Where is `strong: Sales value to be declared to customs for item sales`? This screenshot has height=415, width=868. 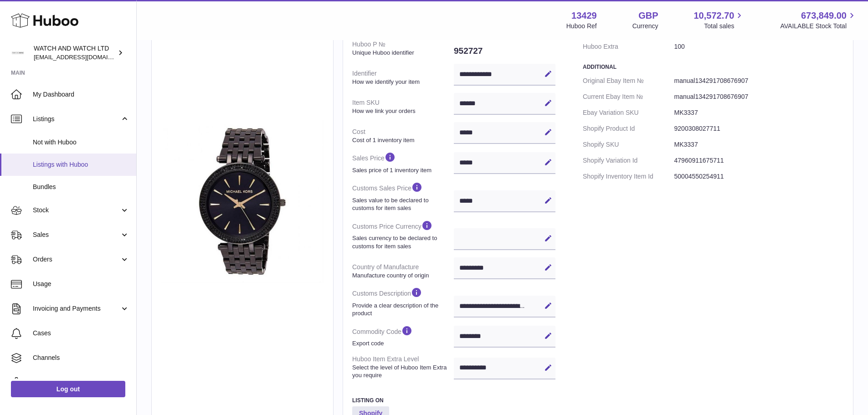
strong: Sales value to be declared to customs for item sales is located at coordinates (402, 204).